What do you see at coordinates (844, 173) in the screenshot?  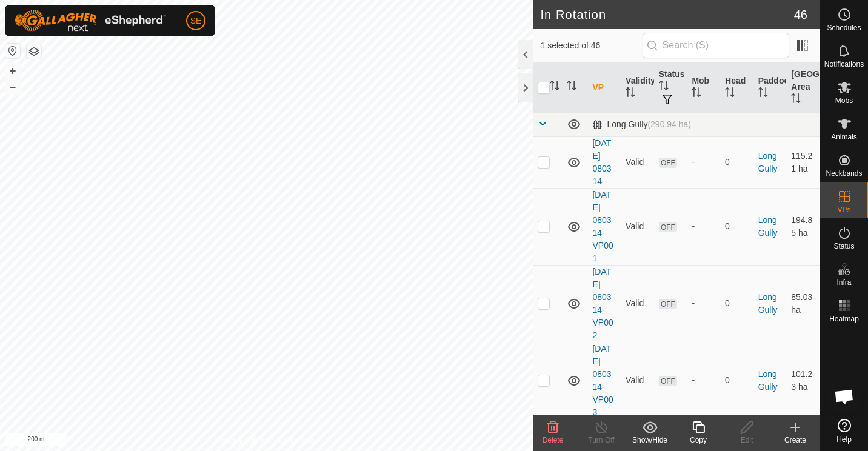 I see `span: Neckbands` at bounding box center [844, 173].